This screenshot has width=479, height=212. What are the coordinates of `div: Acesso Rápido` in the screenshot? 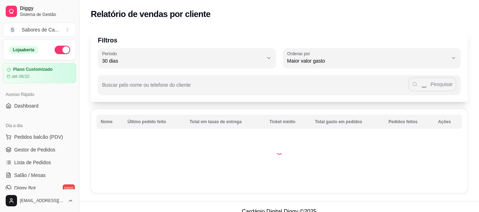 It's located at (39, 95).